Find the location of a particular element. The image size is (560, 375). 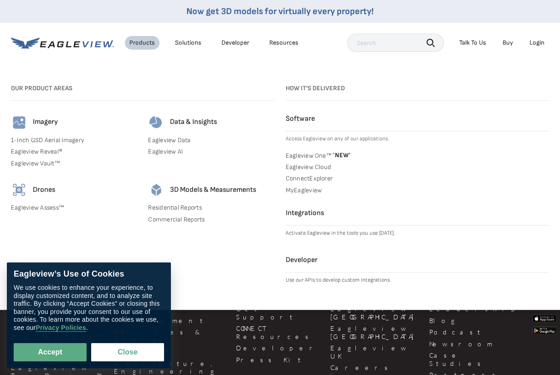

h4: Developer is located at coordinates (417, 260).